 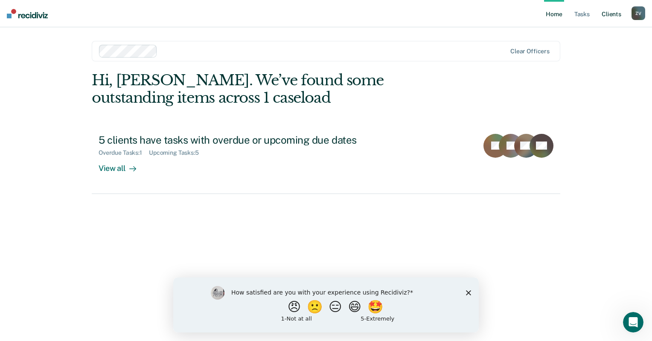 I want to click on button: ZV, so click(x=638, y=13).